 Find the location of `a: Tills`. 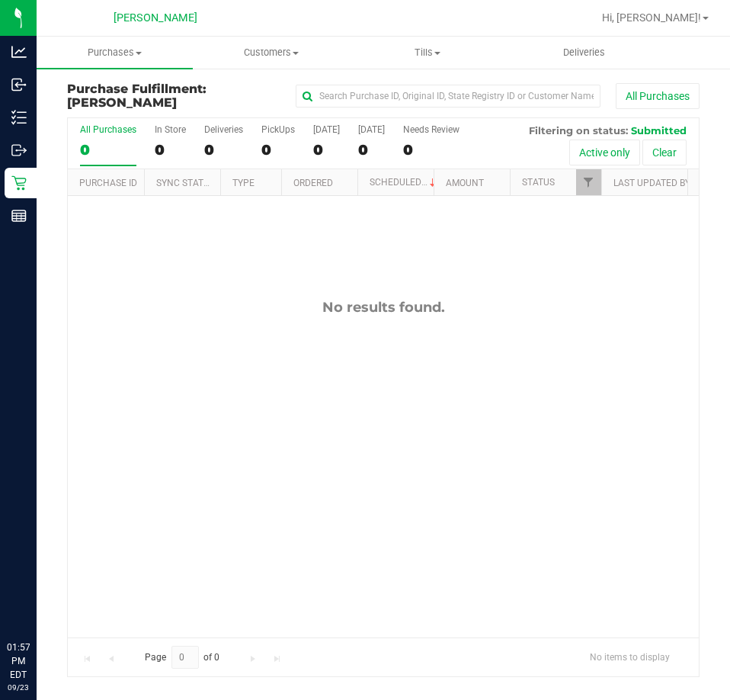

a: Tills is located at coordinates (426, 53).